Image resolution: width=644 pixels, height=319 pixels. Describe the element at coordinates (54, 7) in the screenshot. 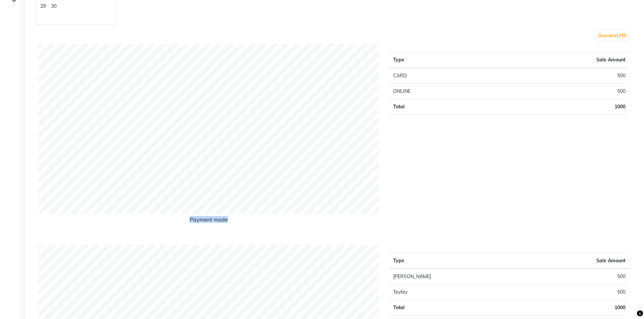

I see `span: 30` at that location.